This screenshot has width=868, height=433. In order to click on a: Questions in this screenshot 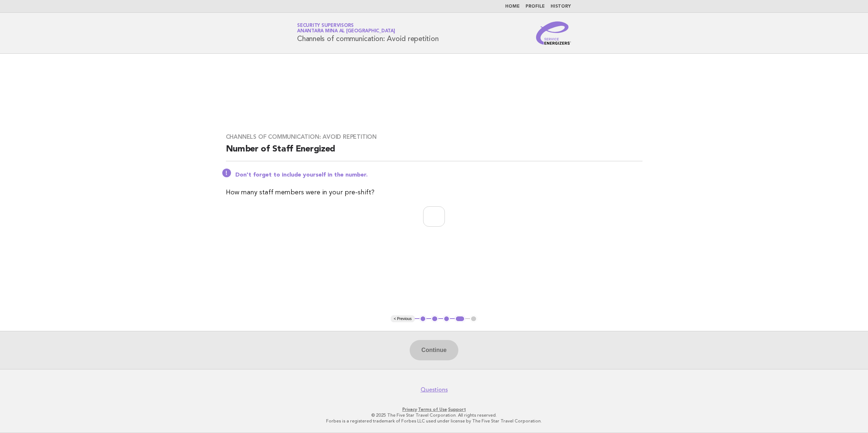, I will do `click(434, 390)`.